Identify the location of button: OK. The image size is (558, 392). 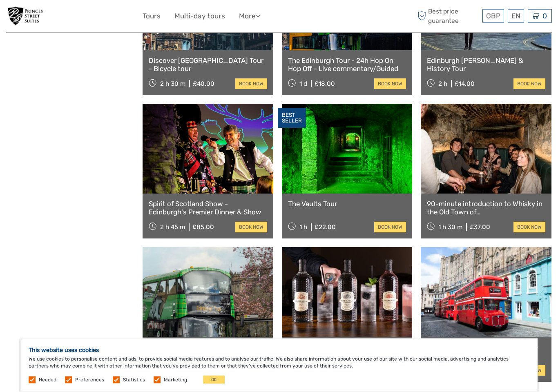
(214, 380).